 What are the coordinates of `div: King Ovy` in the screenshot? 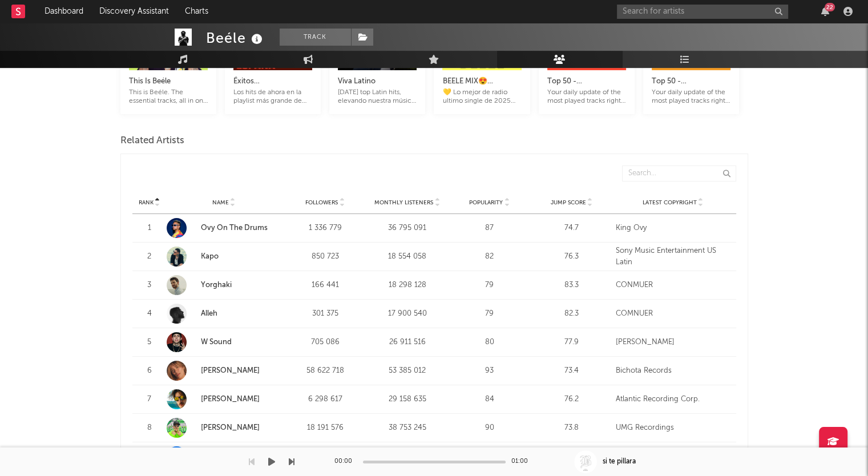 It's located at (673, 229).